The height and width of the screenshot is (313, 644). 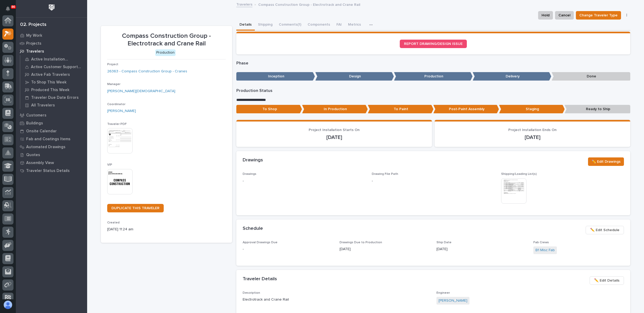 I want to click on button: ✏️ Edit Drawings, so click(x=606, y=162).